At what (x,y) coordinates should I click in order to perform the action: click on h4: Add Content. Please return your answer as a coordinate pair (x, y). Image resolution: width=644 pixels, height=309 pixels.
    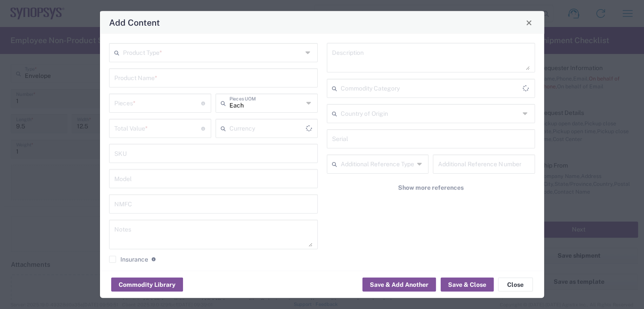
    Looking at the image, I should click on (135, 22).